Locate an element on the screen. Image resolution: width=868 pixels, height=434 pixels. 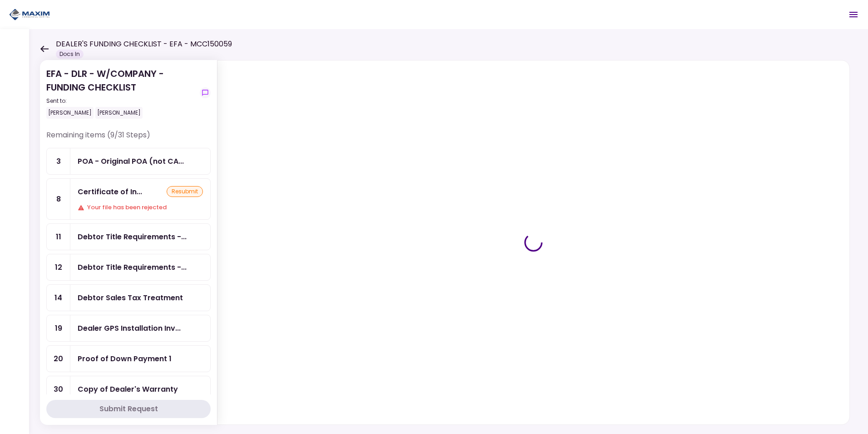
div: Docs In is located at coordinates (70, 54).